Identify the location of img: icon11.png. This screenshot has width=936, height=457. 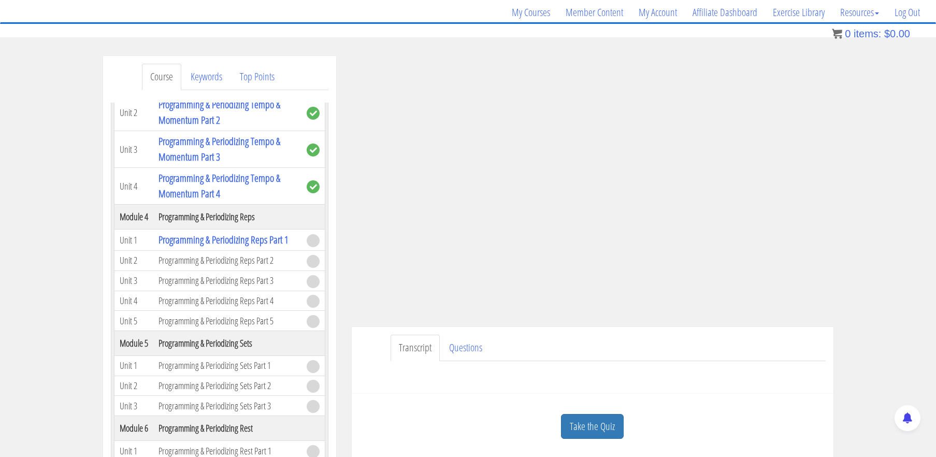
(837, 34).